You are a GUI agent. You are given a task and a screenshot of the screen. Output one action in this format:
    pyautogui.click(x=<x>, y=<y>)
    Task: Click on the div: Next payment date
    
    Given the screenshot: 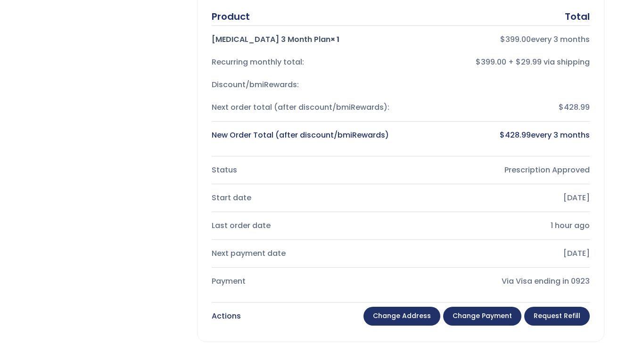 What is the action you would take?
    pyautogui.click(x=302, y=254)
    